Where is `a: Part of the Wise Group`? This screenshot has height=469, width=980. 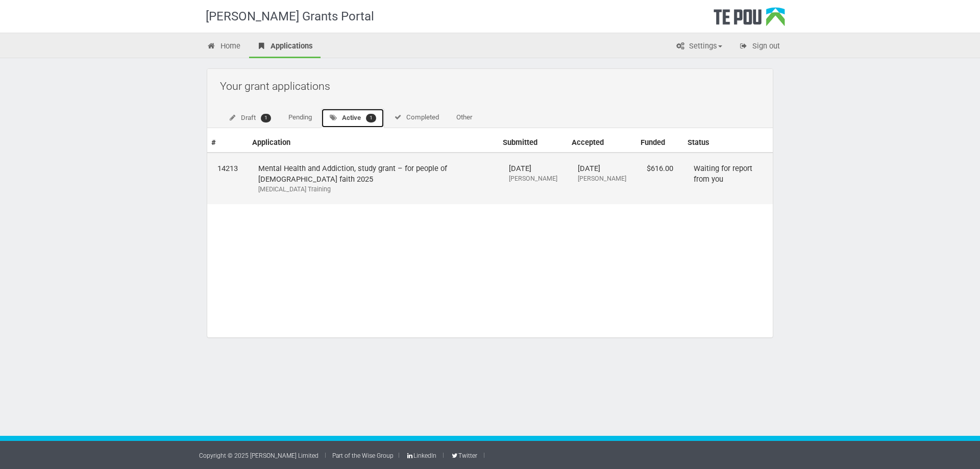 a: Part of the Wise Group is located at coordinates (363, 456).